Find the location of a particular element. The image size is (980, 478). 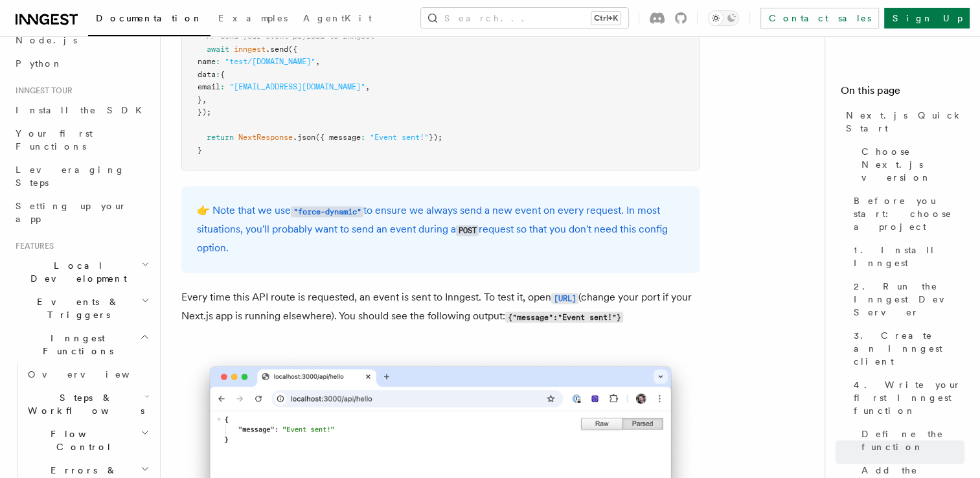

span: 4. Write your first Inngest function is located at coordinates (909, 398).